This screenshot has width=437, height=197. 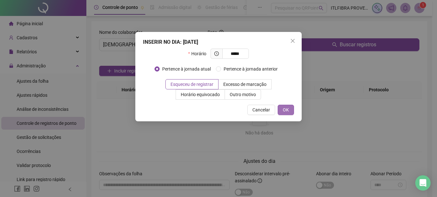 What do you see at coordinates (192, 84) in the screenshot?
I see `span: Esqueceu de registrar` at bounding box center [192, 84].